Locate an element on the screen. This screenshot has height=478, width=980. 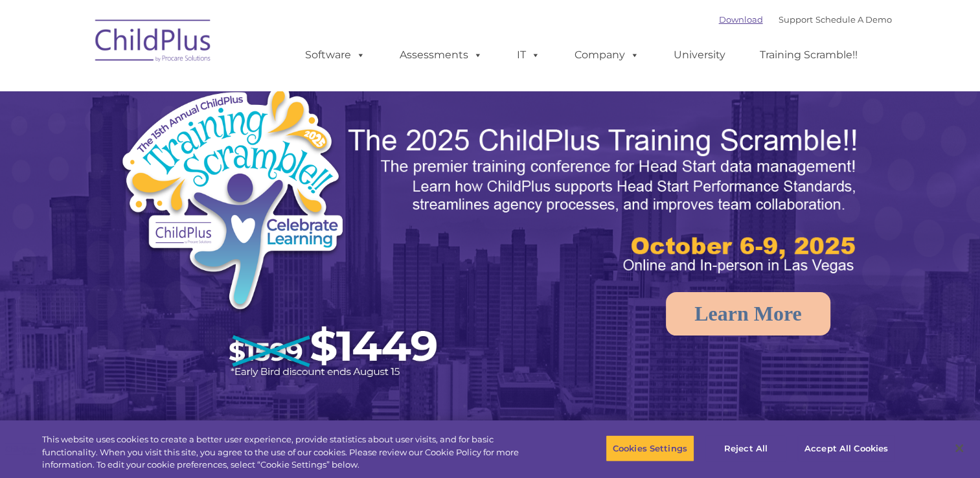
a: Company is located at coordinates (607, 55).